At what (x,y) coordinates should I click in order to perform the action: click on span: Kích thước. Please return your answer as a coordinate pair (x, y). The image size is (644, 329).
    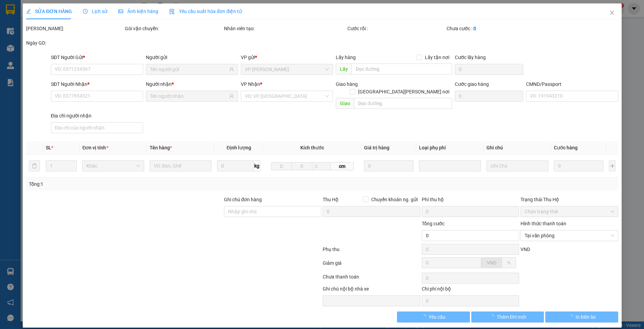
    Looking at the image, I should click on (312, 148).